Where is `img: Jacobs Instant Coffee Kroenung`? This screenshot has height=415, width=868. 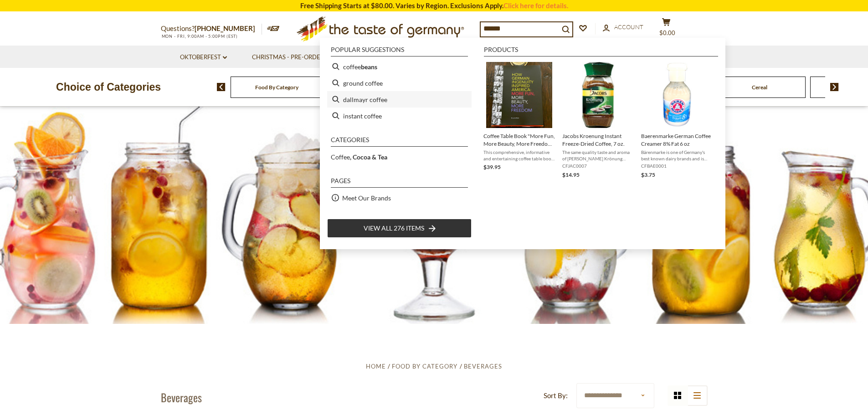 img: Jacobs Instant Coffee Kroenung is located at coordinates (598, 95).